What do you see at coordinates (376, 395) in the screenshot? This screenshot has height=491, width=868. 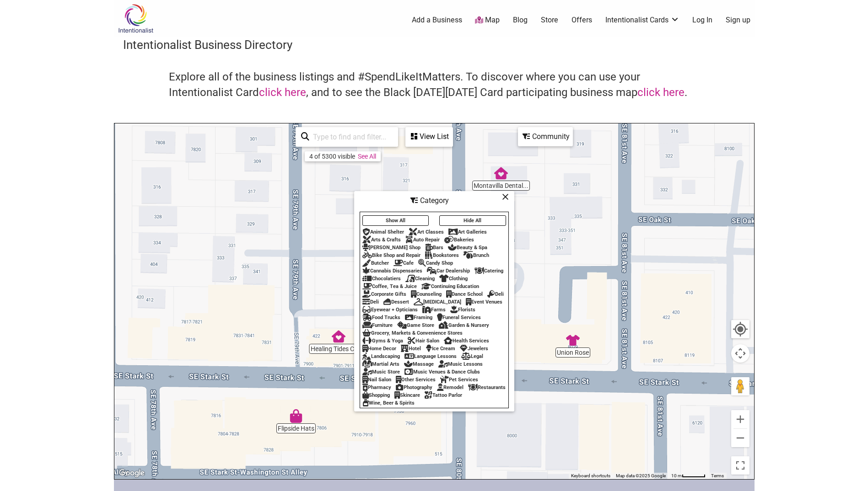 I see `div: Shopping` at bounding box center [376, 395].